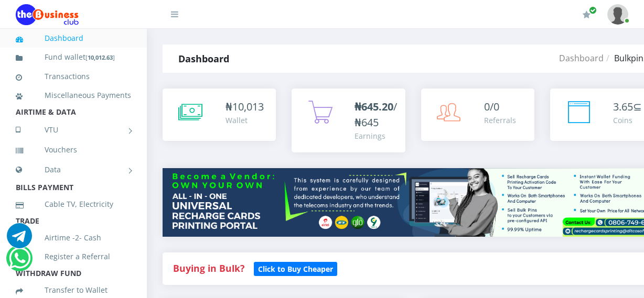 The image size is (644, 298). What do you see at coordinates (248, 106) in the screenshot?
I see `span: 10,013` at bounding box center [248, 106].